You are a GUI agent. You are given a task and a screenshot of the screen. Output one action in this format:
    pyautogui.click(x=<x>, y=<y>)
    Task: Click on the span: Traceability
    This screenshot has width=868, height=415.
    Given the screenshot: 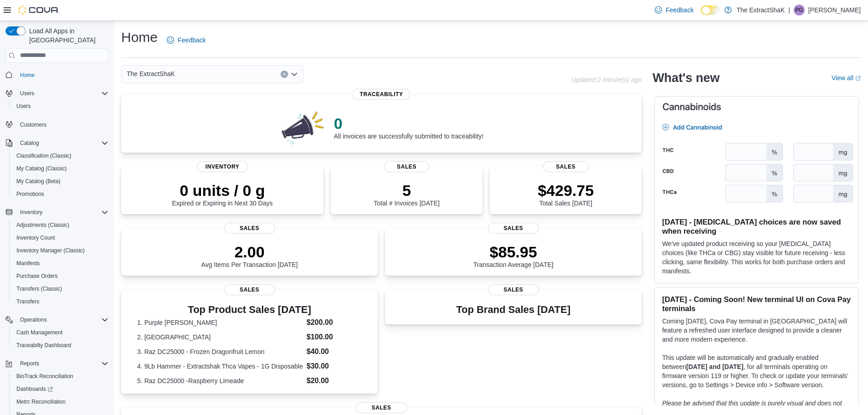 What is the action you would take?
    pyautogui.click(x=381, y=94)
    